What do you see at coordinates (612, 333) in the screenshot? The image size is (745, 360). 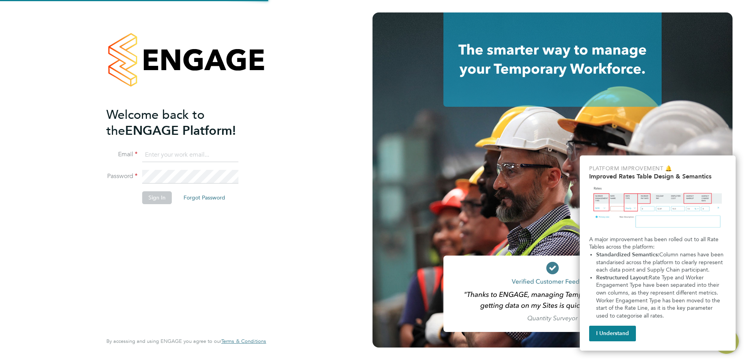 I see `button: I Understand` at bounding box center [612, 333].